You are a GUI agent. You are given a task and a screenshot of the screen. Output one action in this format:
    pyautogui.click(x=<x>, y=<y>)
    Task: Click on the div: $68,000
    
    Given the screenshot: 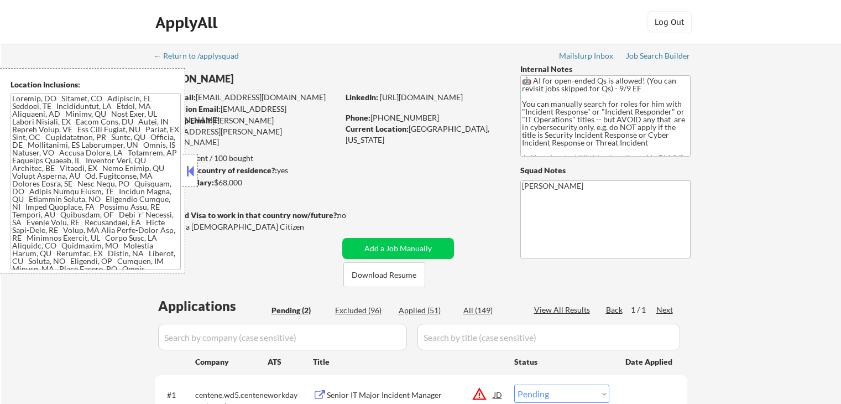 What is the action you would take?
    pyautogui.click(x=246, y=183)
    